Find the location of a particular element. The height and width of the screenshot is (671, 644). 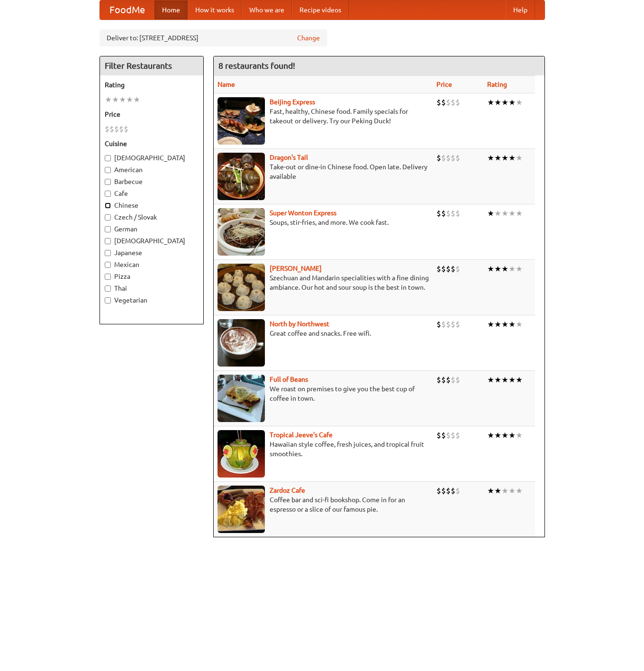

a: Beijing Express is located at coordinates (292, 102).